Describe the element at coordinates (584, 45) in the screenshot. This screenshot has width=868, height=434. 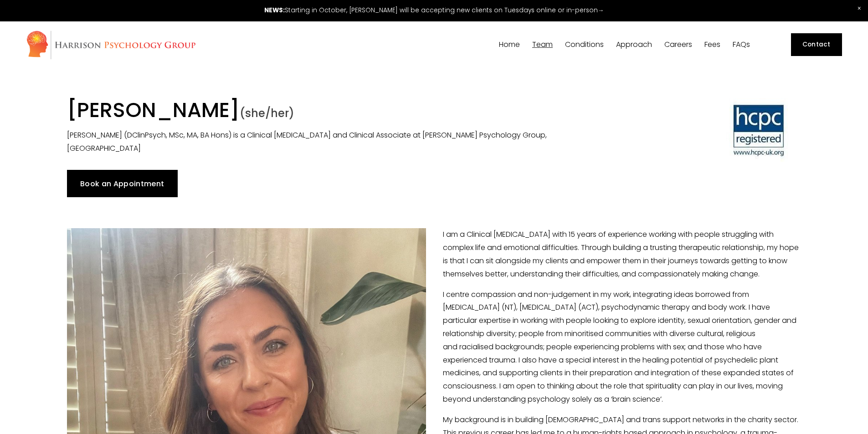
I see `span: Conditions` at that location.